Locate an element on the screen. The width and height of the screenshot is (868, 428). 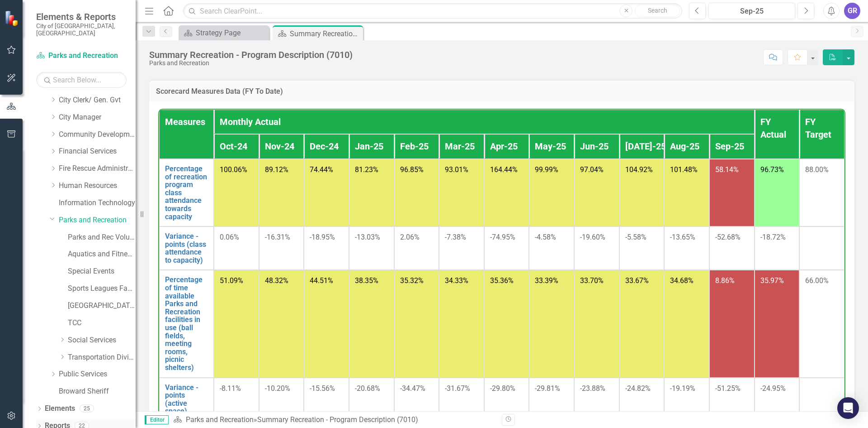
a: Fire Rescue Administration is located at coordinates (97, 168).